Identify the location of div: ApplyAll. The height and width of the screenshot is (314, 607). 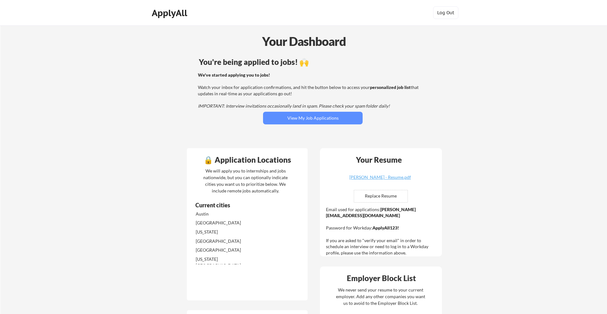
(170, 13).